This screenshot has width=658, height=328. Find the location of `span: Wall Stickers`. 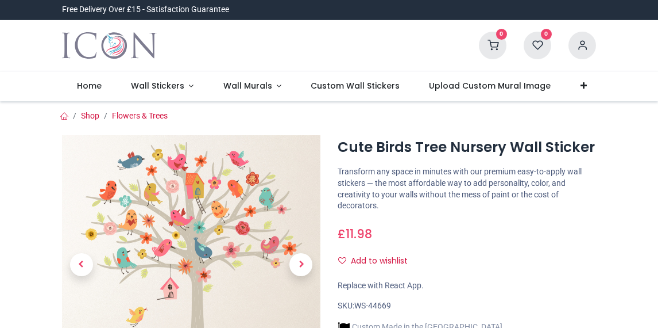

span: Wall Stickers is located at coordinates (157, 86).